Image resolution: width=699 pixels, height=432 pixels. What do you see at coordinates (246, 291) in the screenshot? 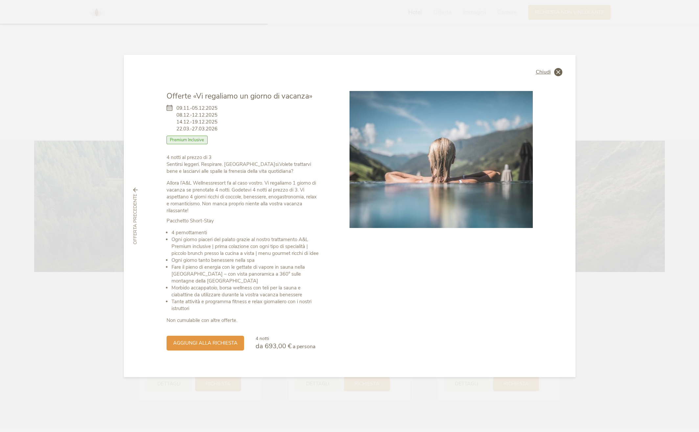
I see `li: Morbido accappatoio, borsa wellness con teli per la sauna e ciabattine da utilizzare durante la v...` at bounding box center [246, 291].